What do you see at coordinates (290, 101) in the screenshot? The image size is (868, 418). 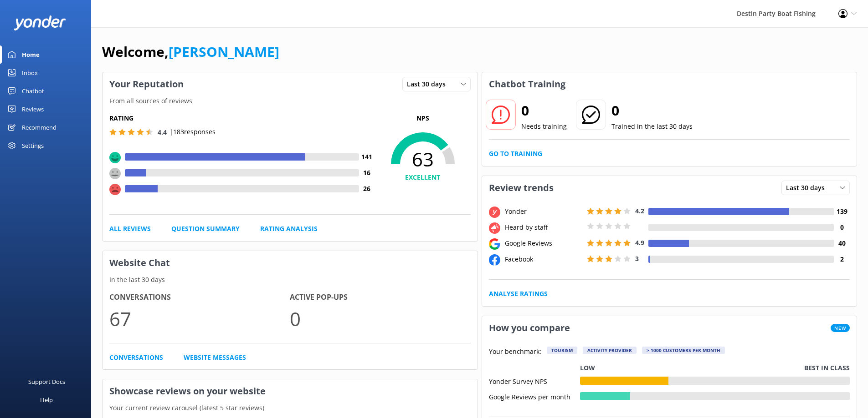 I see `p: From all sources of reviews` at bounding box center [290, 101].